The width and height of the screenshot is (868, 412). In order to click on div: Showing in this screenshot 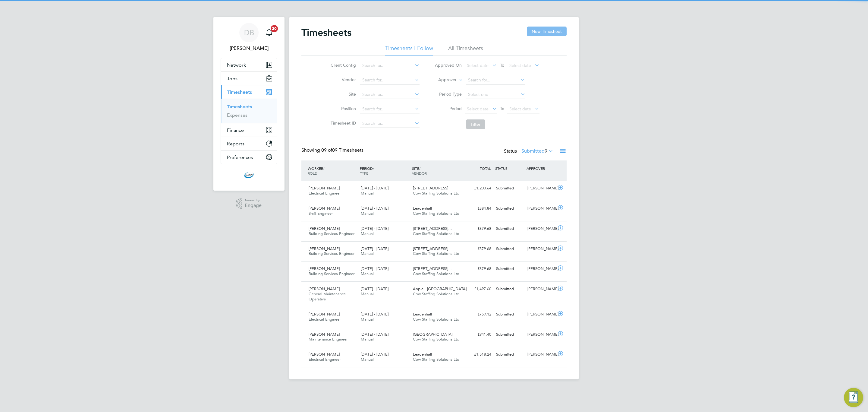, I will do `click(333, 150)`.